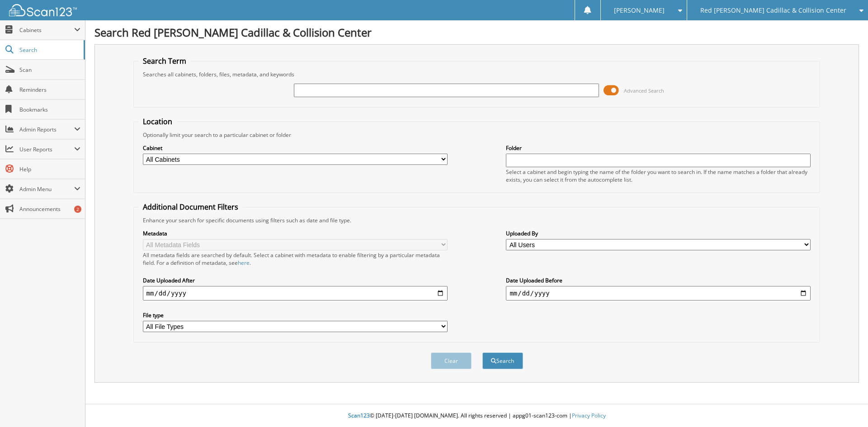  I want to click on span: Admin Reports, so click(46, 129).